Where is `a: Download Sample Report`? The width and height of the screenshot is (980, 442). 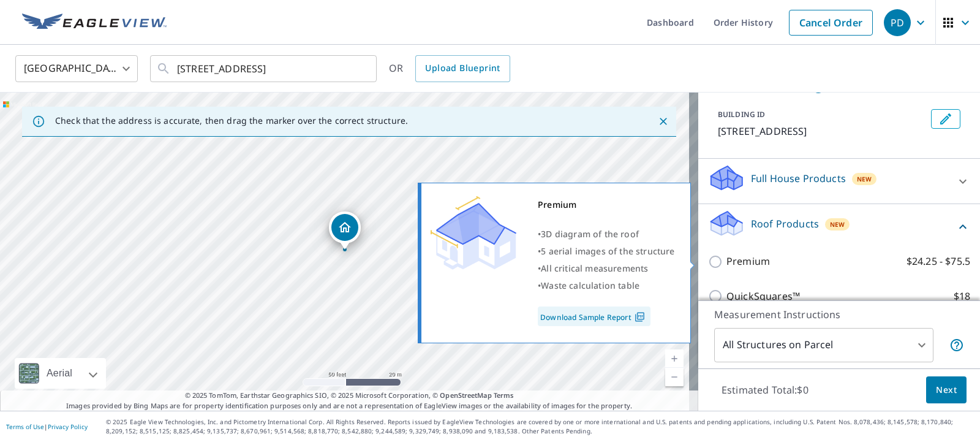
a: Download Sample Report is located at coordinates (594, 317).